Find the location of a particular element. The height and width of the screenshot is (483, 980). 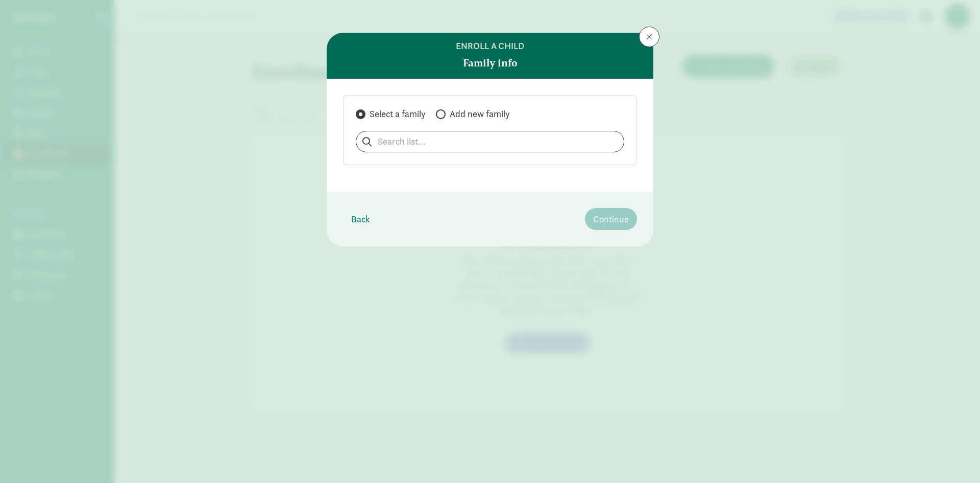

span: Select a family is located at coordinates (397, 114).